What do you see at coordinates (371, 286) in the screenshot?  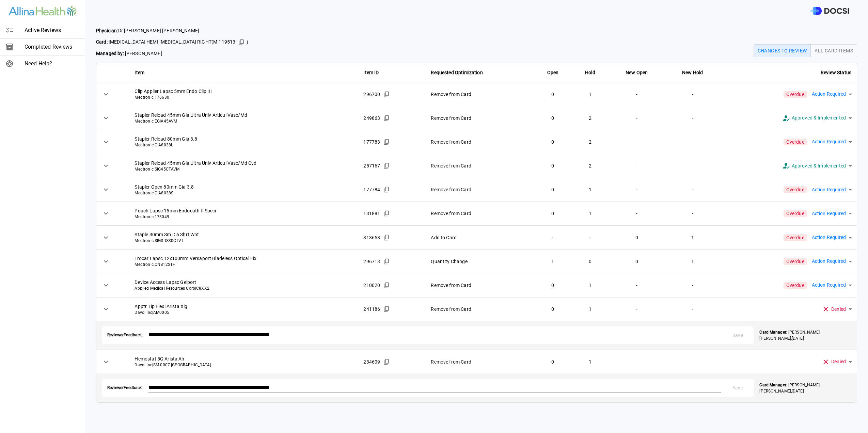 I see `span: 210020` at bounding box center [371, 286].